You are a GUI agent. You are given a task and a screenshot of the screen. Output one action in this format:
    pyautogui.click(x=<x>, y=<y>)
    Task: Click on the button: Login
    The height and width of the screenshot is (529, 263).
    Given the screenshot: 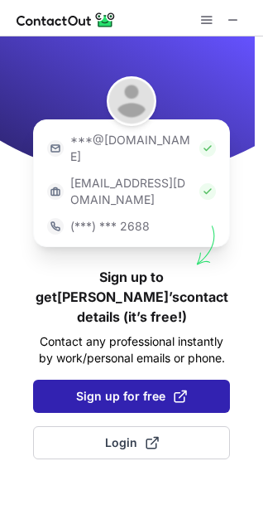 What is the action you would take?
    pyautogui.click(x=132, y=442)
    